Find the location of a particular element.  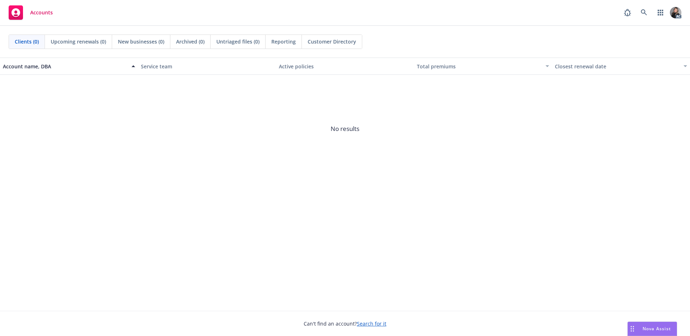

span: Accounts is located at coordinates (41, 13).